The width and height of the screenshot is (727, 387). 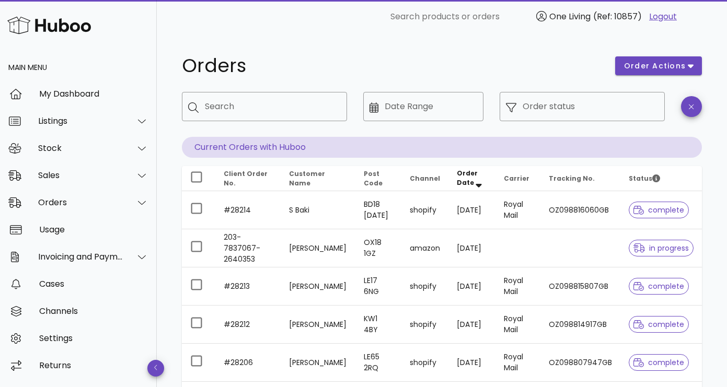 I want to click on span: in progress, so click(x=661, y=248).